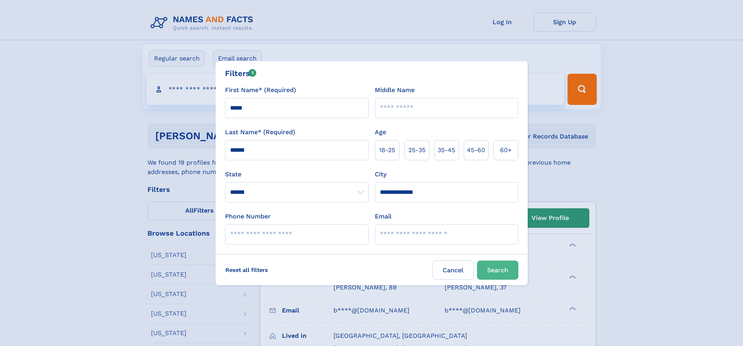 Image resolution: width=743 pixels, height=346 pixels. I want to click on button: Search, so click(498, 270).